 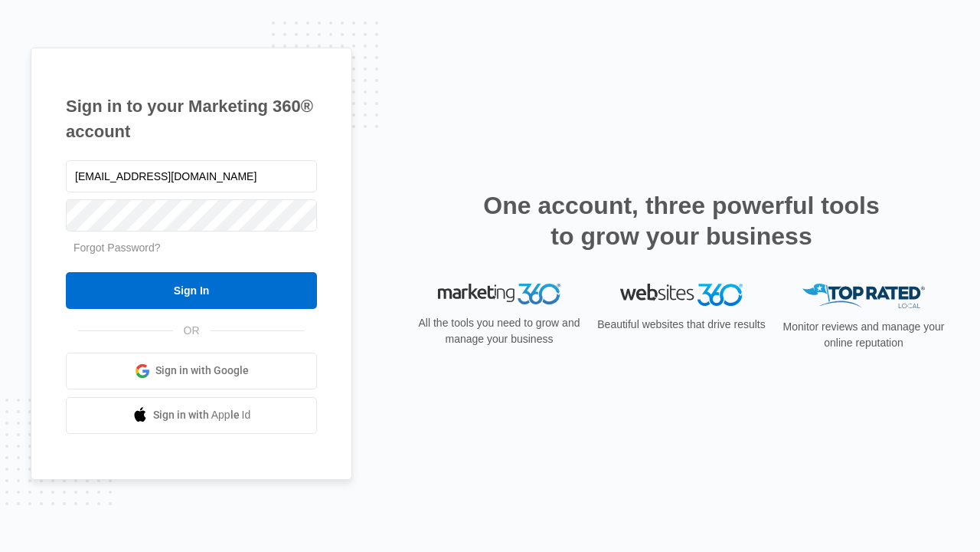 I want to click on p: All the tools you need to grow and manage your business, so click(x=499, y=331).